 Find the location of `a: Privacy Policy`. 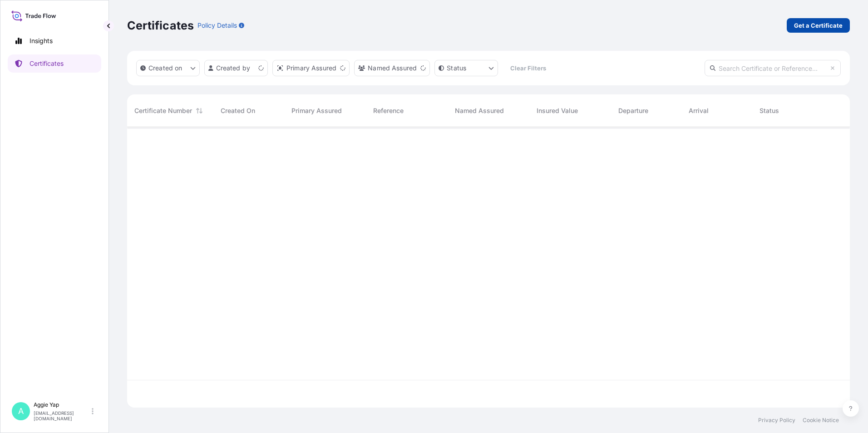

a: Privacy Policy is located at coordinates (777, 420).